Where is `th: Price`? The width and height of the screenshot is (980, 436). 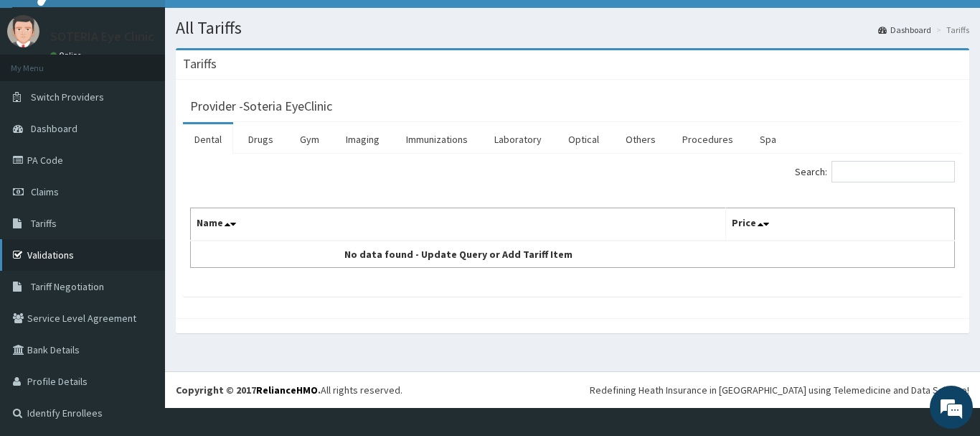 th: Price is located at coordinates (841, 225).